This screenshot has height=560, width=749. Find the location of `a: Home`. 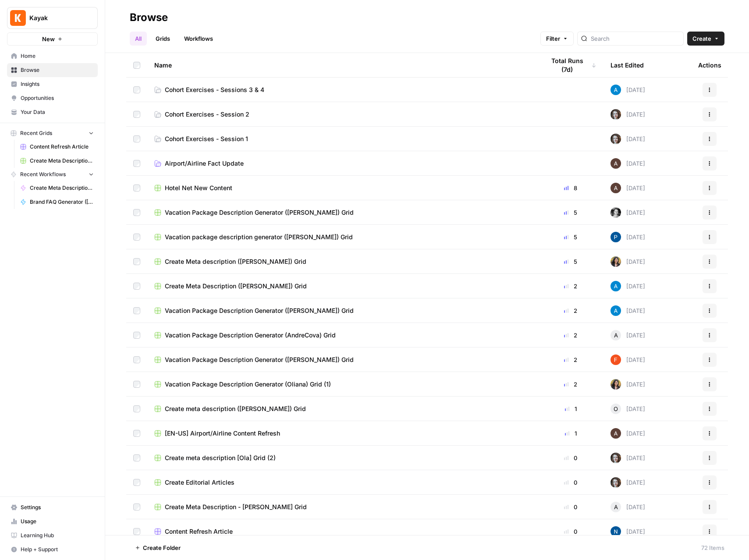

a: Home is located at coordinates (52, 56).